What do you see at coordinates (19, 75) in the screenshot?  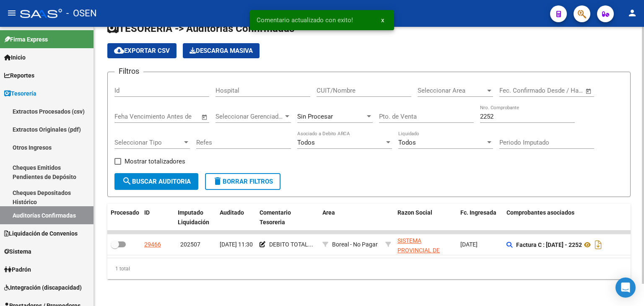 I see `span: Reportes` at bounding box center [19, 75].